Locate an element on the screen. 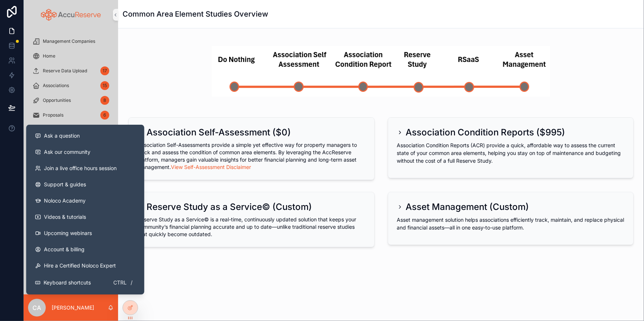 Image resolution: width=644 pixels, height=321 pixels. a: Opportunities8 is located at coordinates (71, 100).